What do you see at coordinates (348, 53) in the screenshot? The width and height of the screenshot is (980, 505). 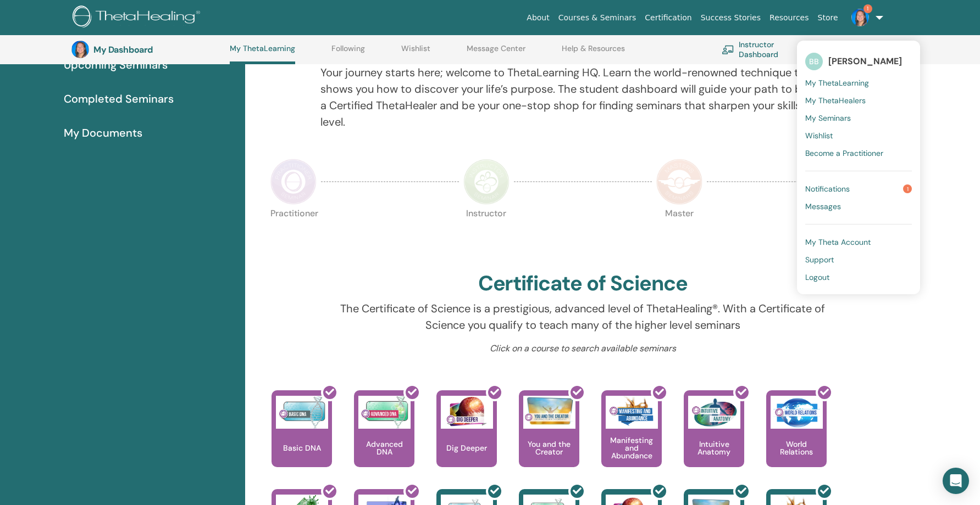 I see `a: Following` at bounding box center [348, 53].